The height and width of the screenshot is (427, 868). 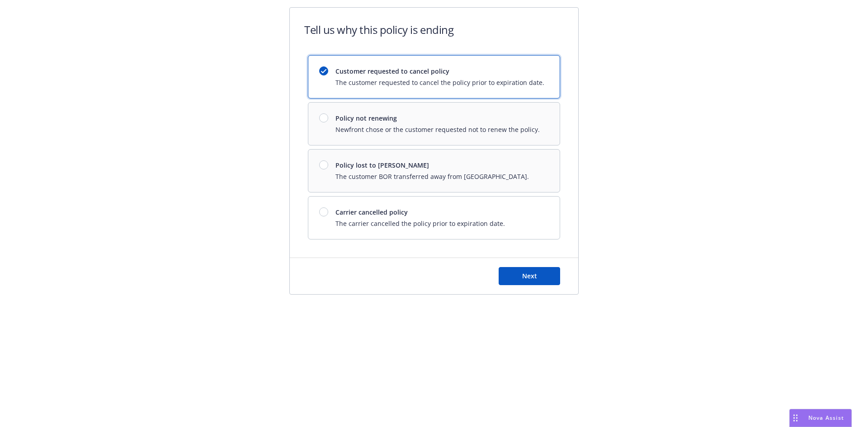 I want to click on span: Nova Assist, so click(x=826, y=418).